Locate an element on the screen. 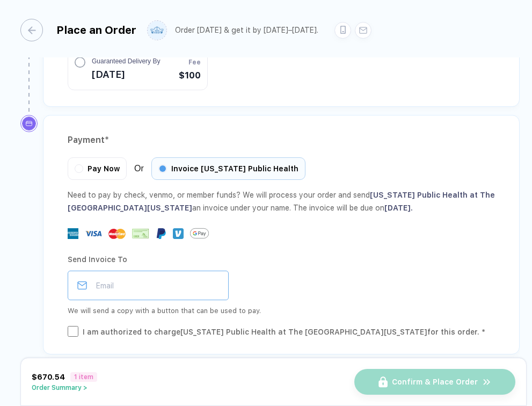  span: Guaranteed Delivery By is located at coordinates (126, 61).